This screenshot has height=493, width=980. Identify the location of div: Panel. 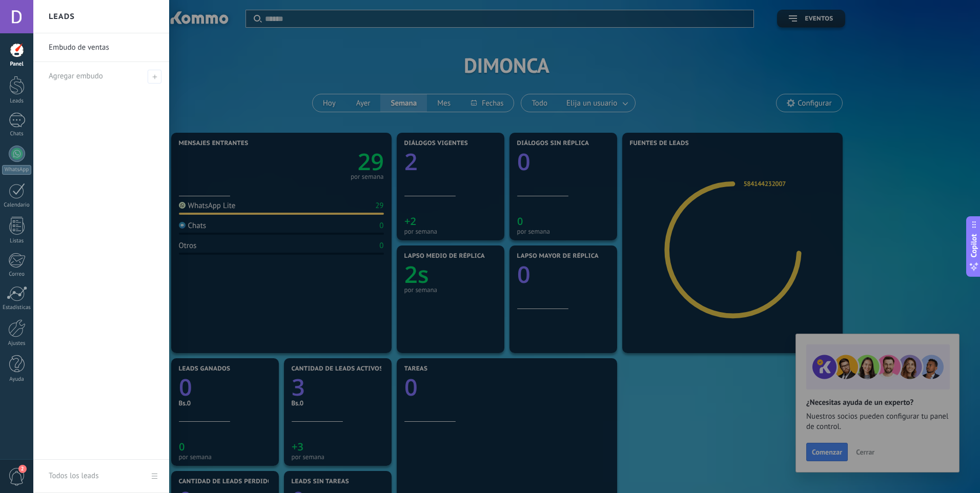
(17, 64).